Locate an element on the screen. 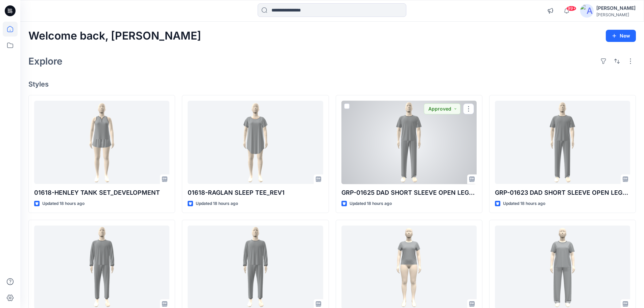  a: 01618-HENLEY TANK SET_DEVELOPMENT is located at coordinates (102, 142).